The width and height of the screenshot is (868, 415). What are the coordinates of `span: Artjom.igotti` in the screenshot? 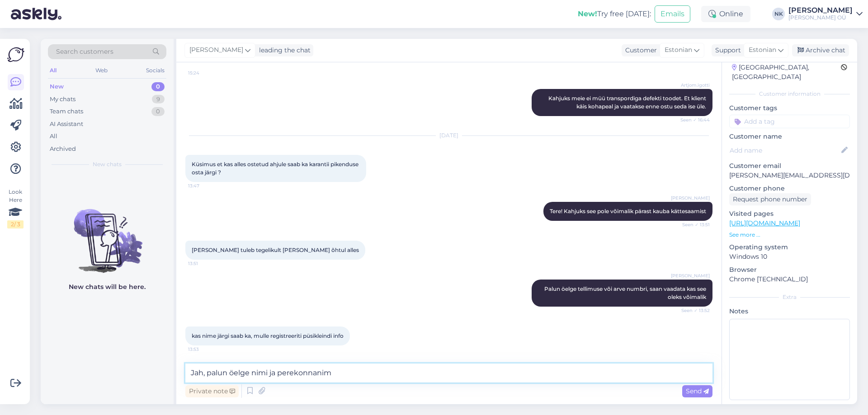 It's located at (692, 85).